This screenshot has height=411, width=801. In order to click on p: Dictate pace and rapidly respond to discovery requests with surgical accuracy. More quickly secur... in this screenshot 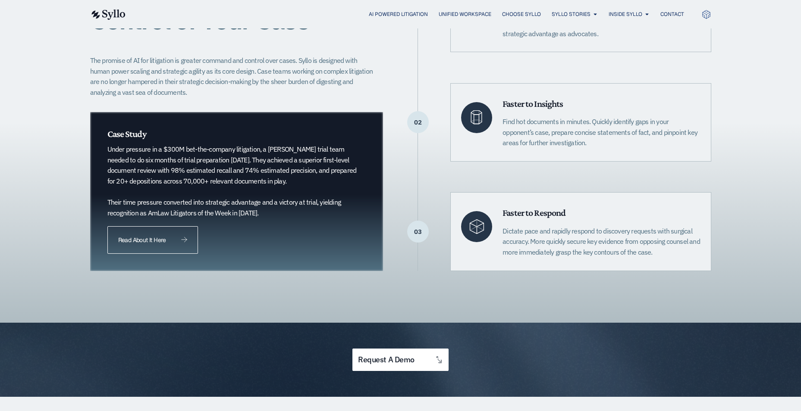, I will do `click(601, 242)`.